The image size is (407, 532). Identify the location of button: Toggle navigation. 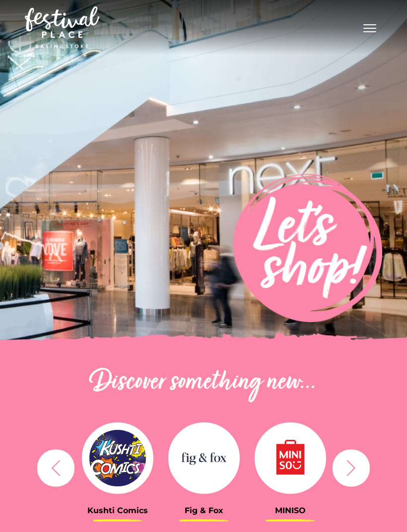
(370, 27).